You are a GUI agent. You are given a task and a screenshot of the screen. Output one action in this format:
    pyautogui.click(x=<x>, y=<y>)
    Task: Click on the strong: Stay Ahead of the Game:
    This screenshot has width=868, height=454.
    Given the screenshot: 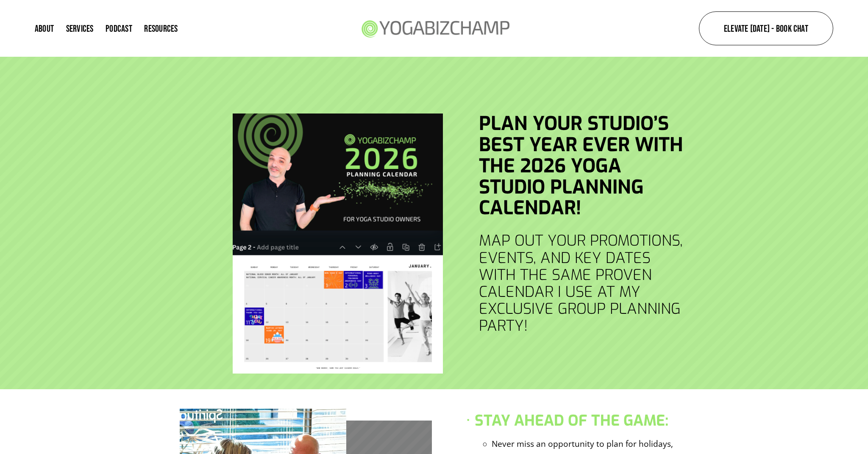 What is the action you would take?
    pyautogui.click(x=571, y=420)
    